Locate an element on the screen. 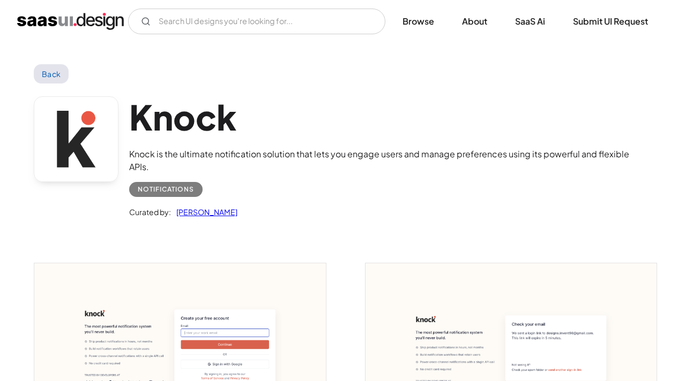  input: Search UI designs you're looking for... is located at coordinates (257, 21).